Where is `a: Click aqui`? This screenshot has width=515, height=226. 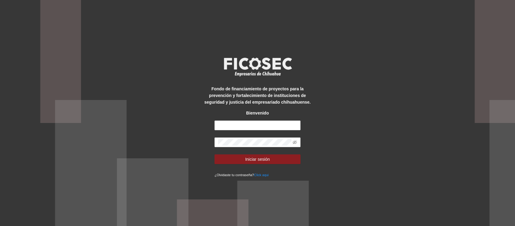 a: Click aqui is located at coordinates (261, 175).